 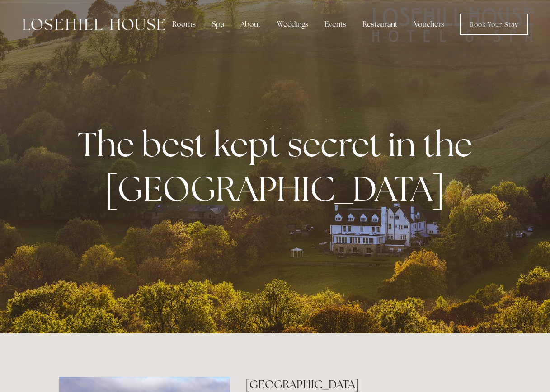 What do you see at coordinates (184, 24) in the screenshot?
I see `div: Rooms` at bounding box center [184, 24].